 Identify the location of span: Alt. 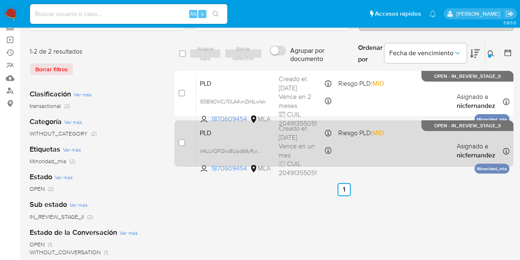
(193, 14).